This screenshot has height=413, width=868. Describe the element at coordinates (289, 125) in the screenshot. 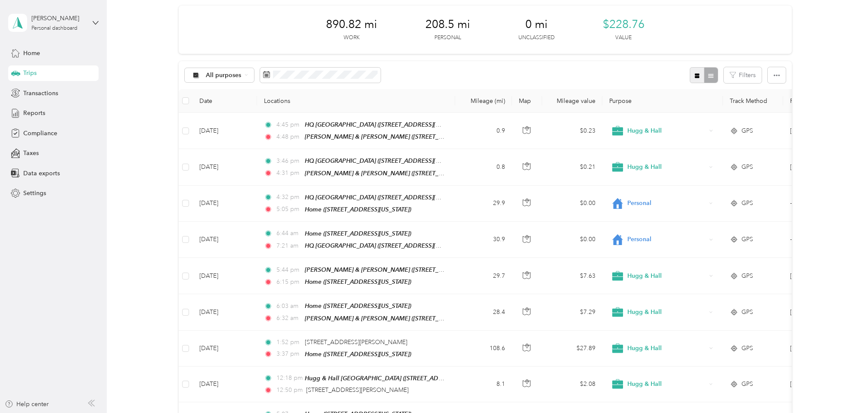

I see `span: 4:45 pm` at that location.